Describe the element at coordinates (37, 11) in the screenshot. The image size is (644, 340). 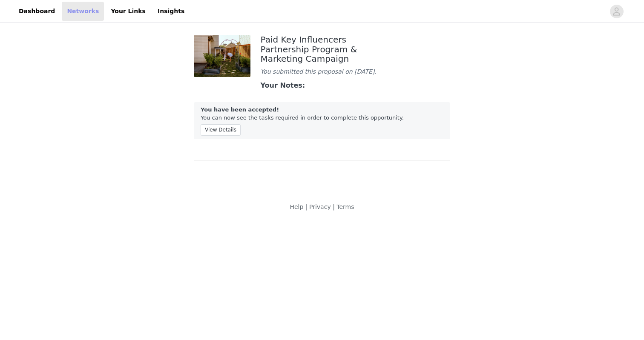
I see `a: Dashboard` at that location.